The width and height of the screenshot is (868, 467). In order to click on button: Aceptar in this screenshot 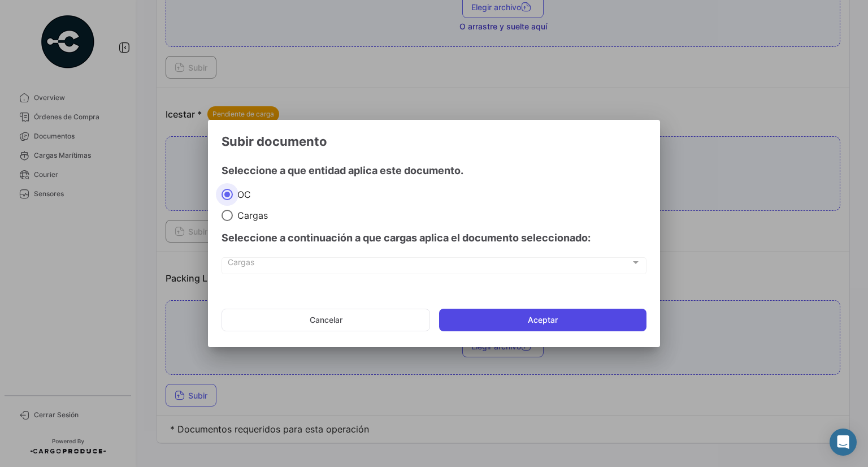, I will do `click(543, 320)`.